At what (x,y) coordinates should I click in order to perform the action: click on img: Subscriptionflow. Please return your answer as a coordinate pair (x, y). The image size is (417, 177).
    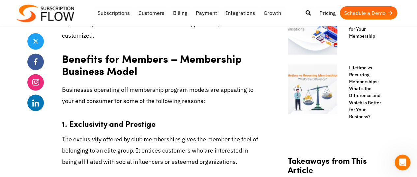
    Looking at the image, I should click on (45, 13).